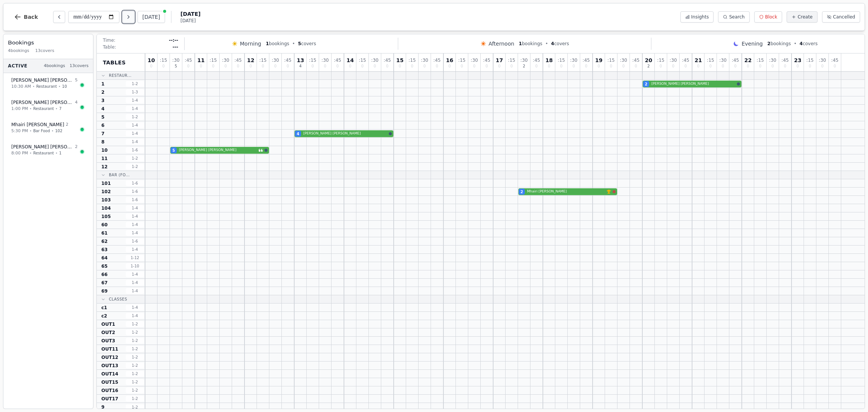 The width and height of the screenshot is (868, 412). Describe the element at coordinates (105, 250) in the screenshot. I see `span: 63` at that location.